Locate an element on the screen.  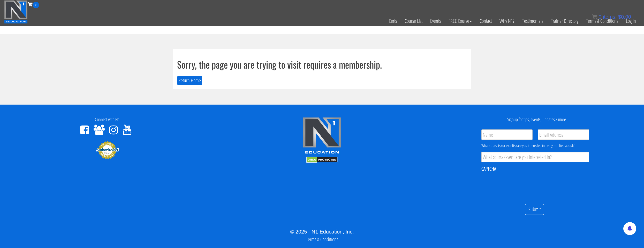
img: icon11.png is located at coordinates (595, 17).